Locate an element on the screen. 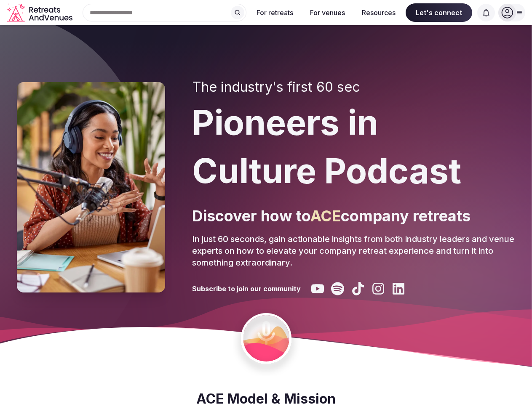 This screenshot has height=404, width=532. svg: Retreats and Venues company logo is located at coordinates (40, 13).